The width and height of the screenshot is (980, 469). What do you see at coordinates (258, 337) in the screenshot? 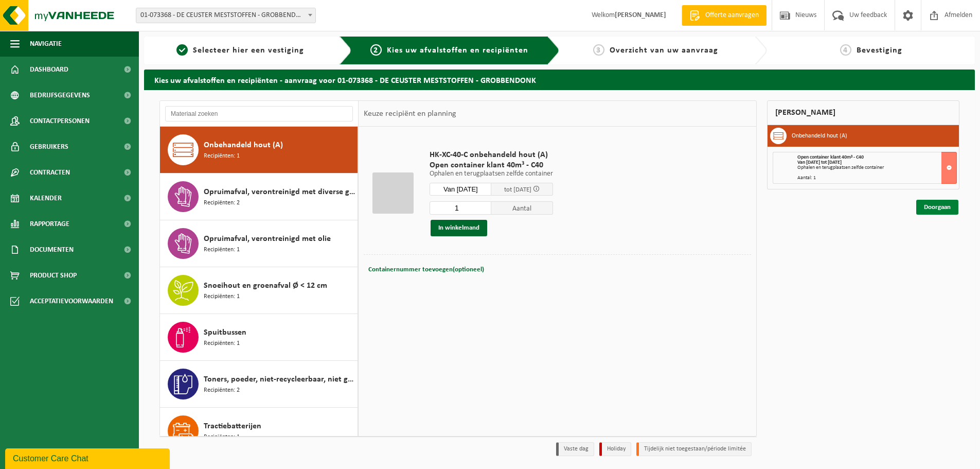
I see `button: Spuitbussen Recipiënten: 1` at bounding box center [258, 337].